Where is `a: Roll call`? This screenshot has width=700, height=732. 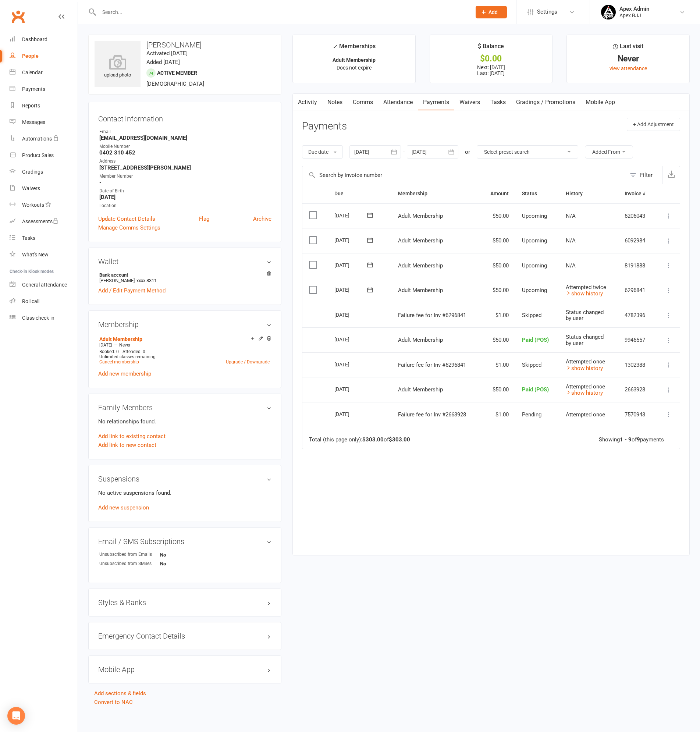 a: Roll call is located at coordinates (43, 301).